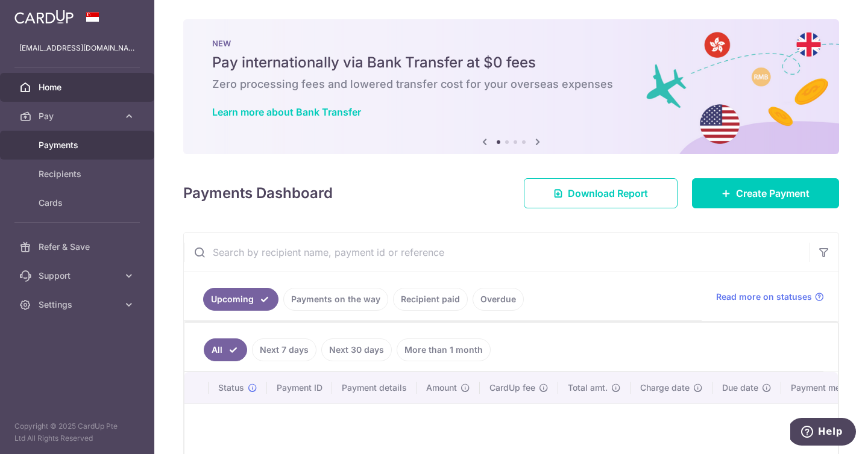 The width and height of the screenshot is (868, 454). Describe the element at coordinates (600, 193) in the screenshot. I see `a: Download Report` at that location.